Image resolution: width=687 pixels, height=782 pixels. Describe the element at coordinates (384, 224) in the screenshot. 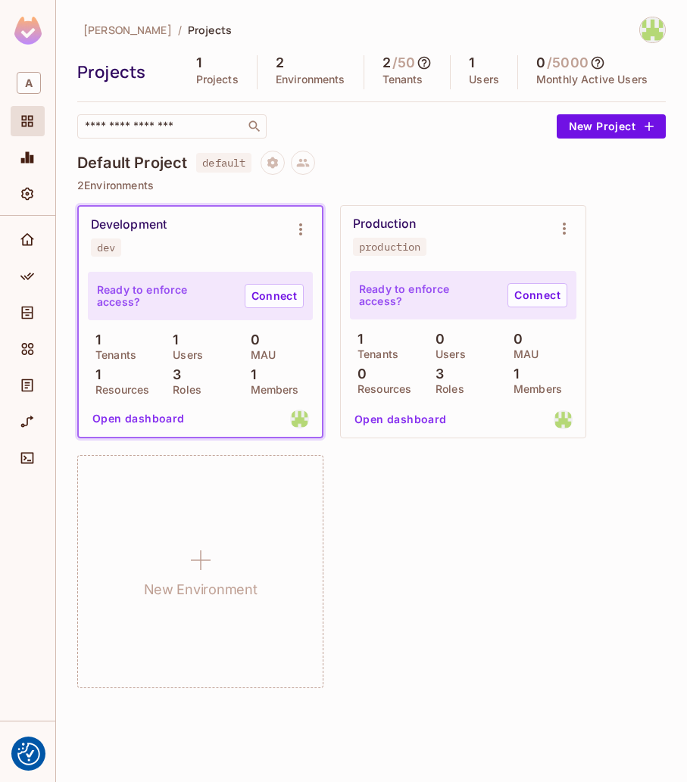

I see `div: Production` at that location.